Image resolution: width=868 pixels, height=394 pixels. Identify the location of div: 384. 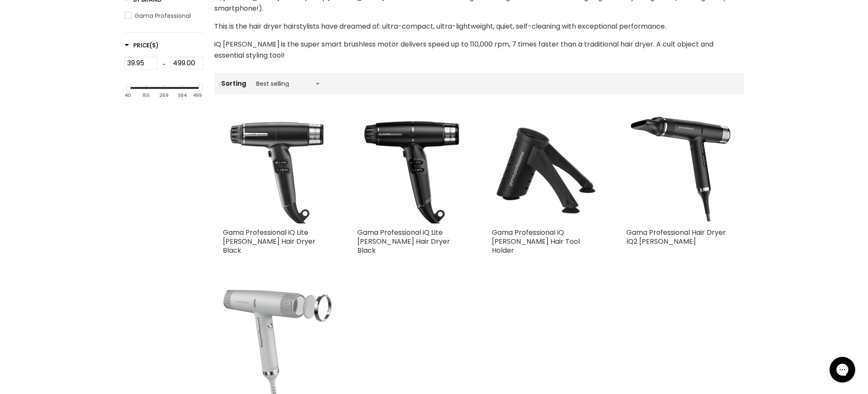
(182, 95).